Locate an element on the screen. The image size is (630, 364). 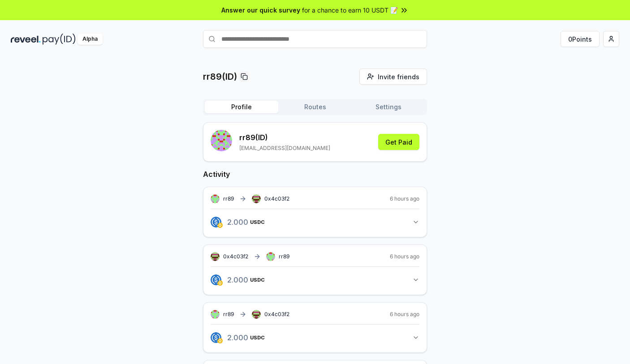
p: rr89(ID) is located at coordinates (220, 77).